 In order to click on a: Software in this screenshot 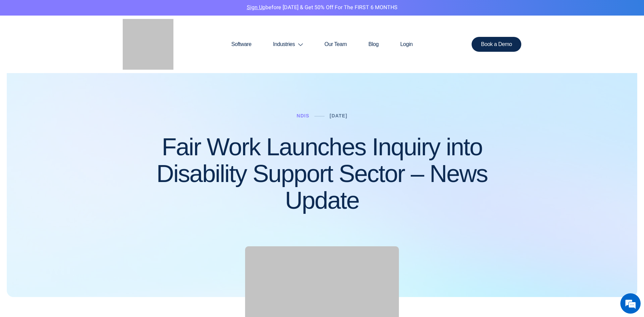, I will do `click(241, 44)`.